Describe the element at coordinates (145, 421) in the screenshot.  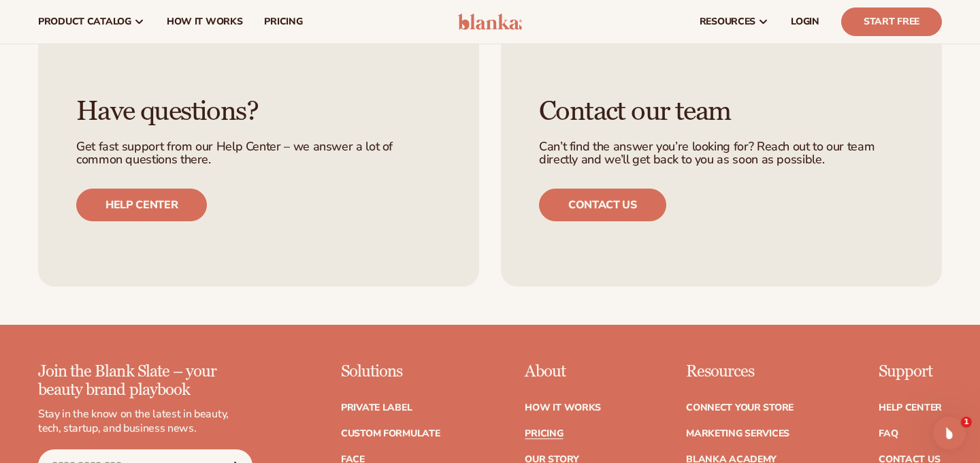
I see `p: Stay in the know on the latest in beauty, tech, startup, and business news.` at that location.